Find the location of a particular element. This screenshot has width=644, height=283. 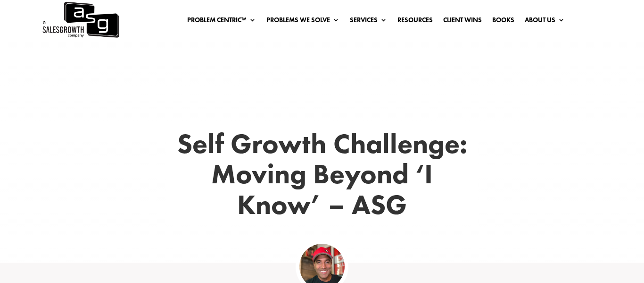

a: Books is located at coordinates (503, 22).